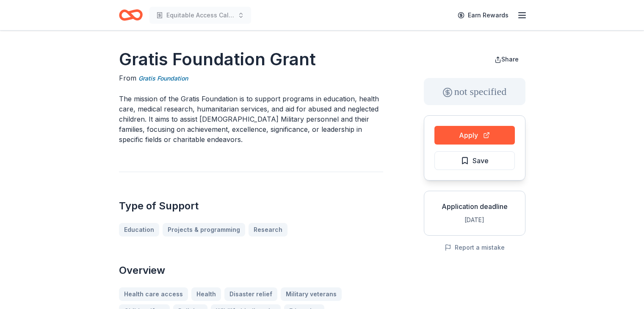 The width and height of the screenshot is (644, 309). Describe the element at coordinates (131, 15) in the screenshot. I see `a: Home` at that location.